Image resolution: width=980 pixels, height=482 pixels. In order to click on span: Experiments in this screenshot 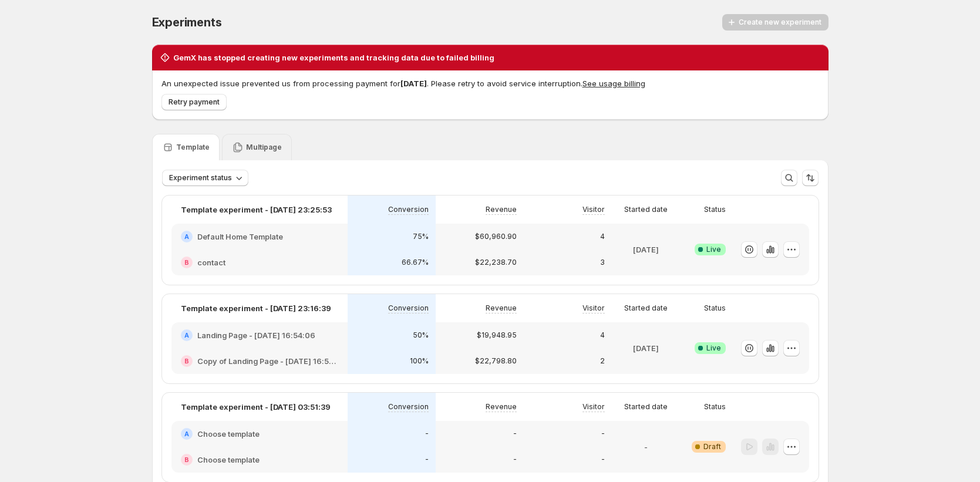, I will do `click(187, 22)`.